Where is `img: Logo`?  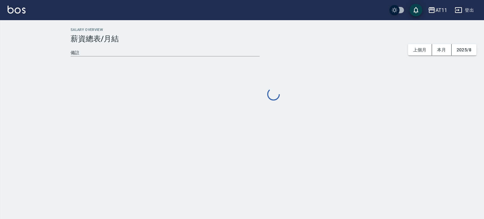 img: Logo is located at coordinates (16, 9).